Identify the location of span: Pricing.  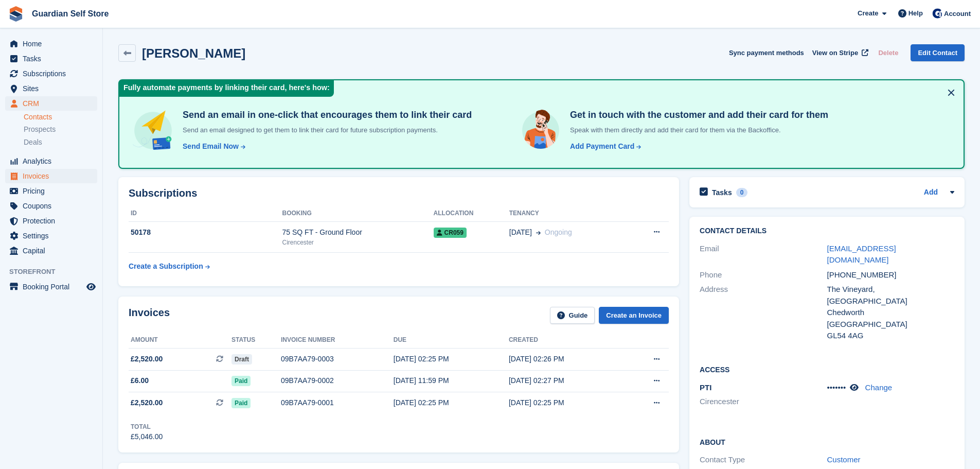
(53, 191).